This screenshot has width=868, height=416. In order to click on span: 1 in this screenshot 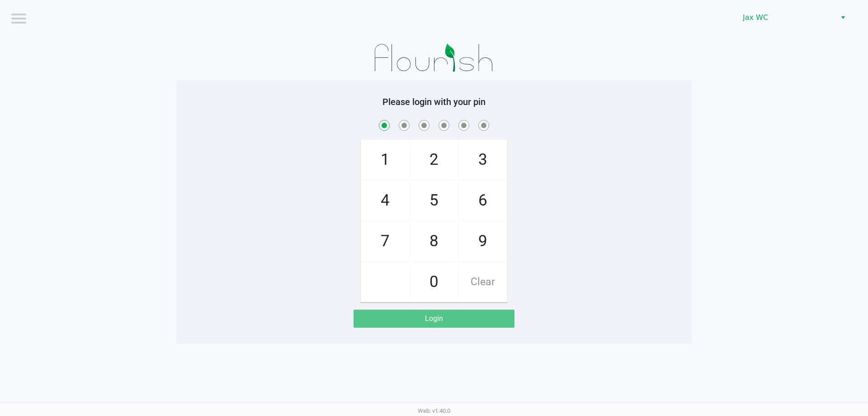, I will do `click(385, 160)`.